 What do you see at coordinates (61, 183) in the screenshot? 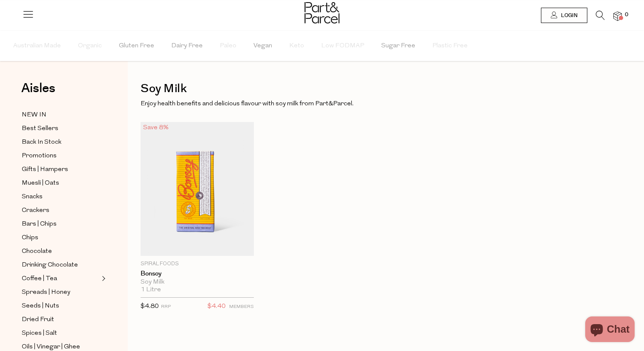
I see `a: Muesli | Oats` at bounding box center [61, 183].